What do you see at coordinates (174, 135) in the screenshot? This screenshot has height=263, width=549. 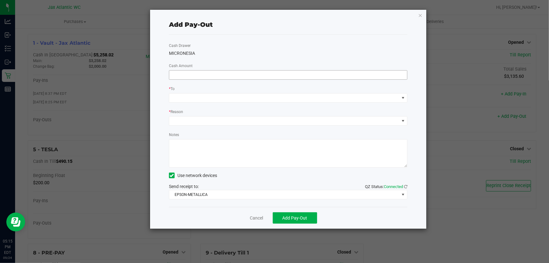 I see `label: Notes` at bounding box center [174, 135].